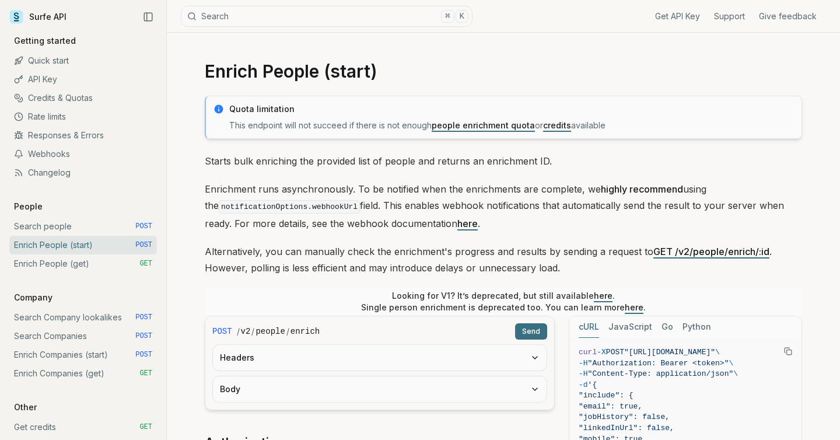 The height and width of the screenshot is (440, 840). What do you see at coordinates (83, 79) in the screenshot?
I see `a: API Key` at bounding box center [83, 79].